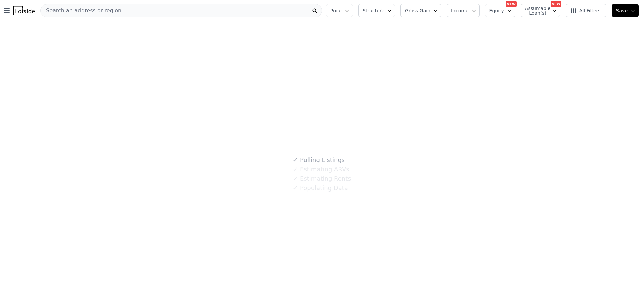 The image size is (644, 305). I want to click on div: Populating Data, so click(321, 189).